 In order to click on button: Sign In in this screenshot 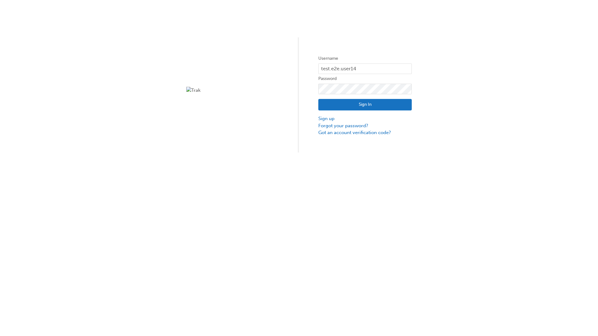, I will do `click(365, 105)`.